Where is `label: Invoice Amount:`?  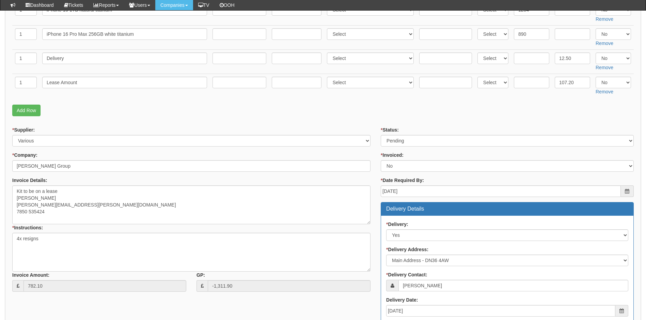 label: Invoice Amount: is located at coordinates (31, 275).